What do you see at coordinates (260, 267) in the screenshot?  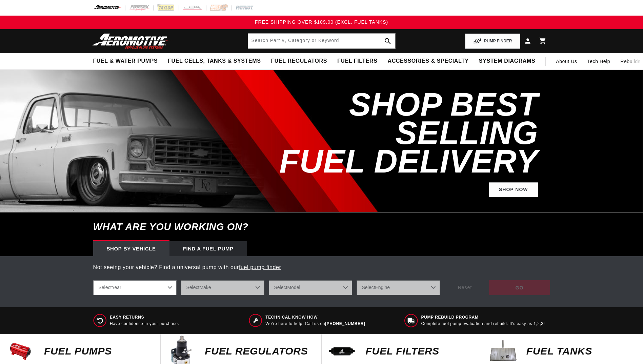 I see `a: fuel pump finder` at bounding box center [260, 267].